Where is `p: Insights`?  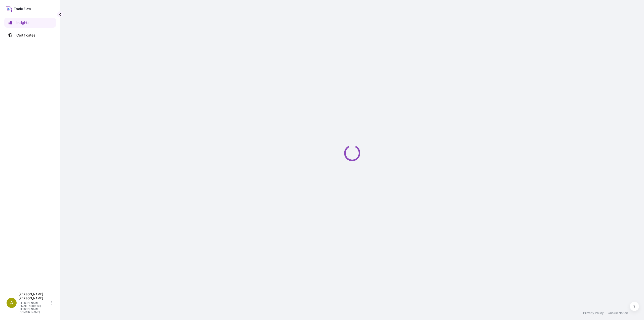
p: Insights is located at coordinates (22, 22).